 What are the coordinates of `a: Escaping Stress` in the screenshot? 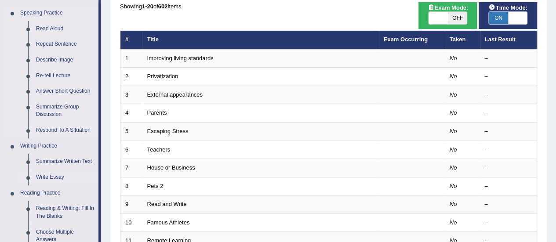 It's located at (168, 131).